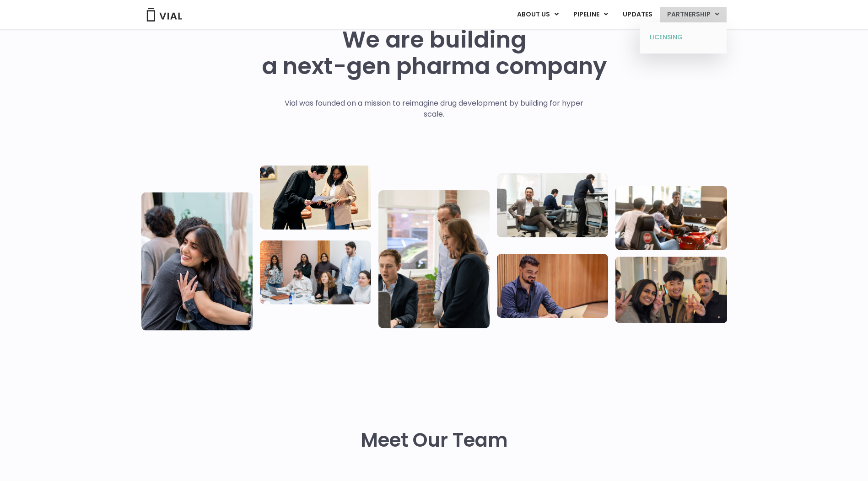  Describe the element at coordinates (671, 218) in the screenshot. I see `img: Group of people playing whirlyball` at that location.